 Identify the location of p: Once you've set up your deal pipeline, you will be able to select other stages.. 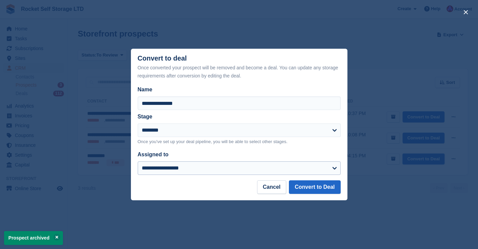
(239, 142).